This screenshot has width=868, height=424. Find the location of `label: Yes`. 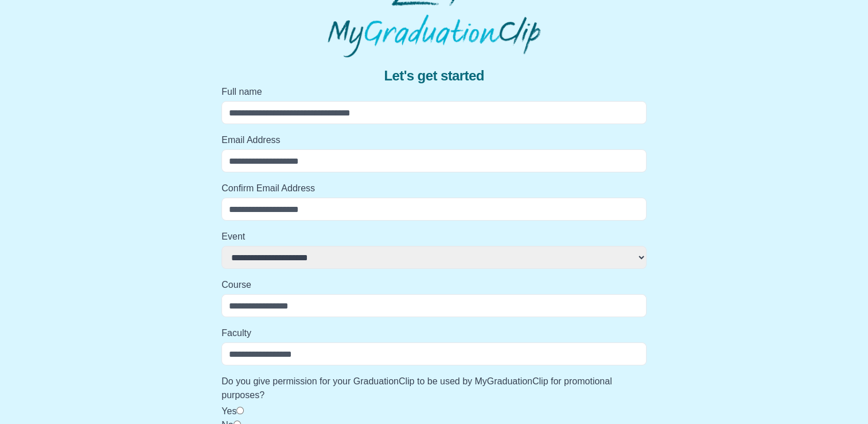

label: Yes is located at coordinates (229, 411).